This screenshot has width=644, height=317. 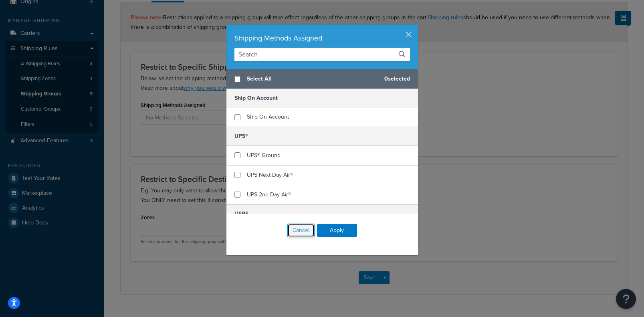 I want to click on button: Apply, so click(x=337, y=230).